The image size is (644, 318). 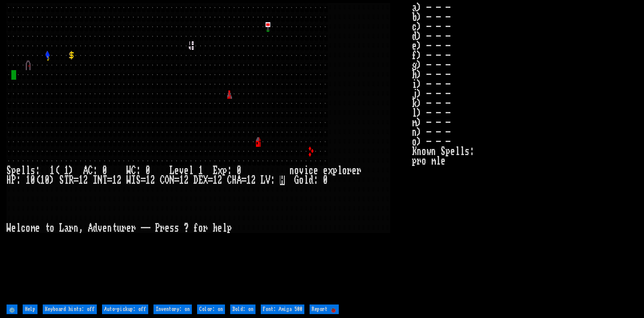 I want to click on input: Bold: on, so click(x=243, y=309).